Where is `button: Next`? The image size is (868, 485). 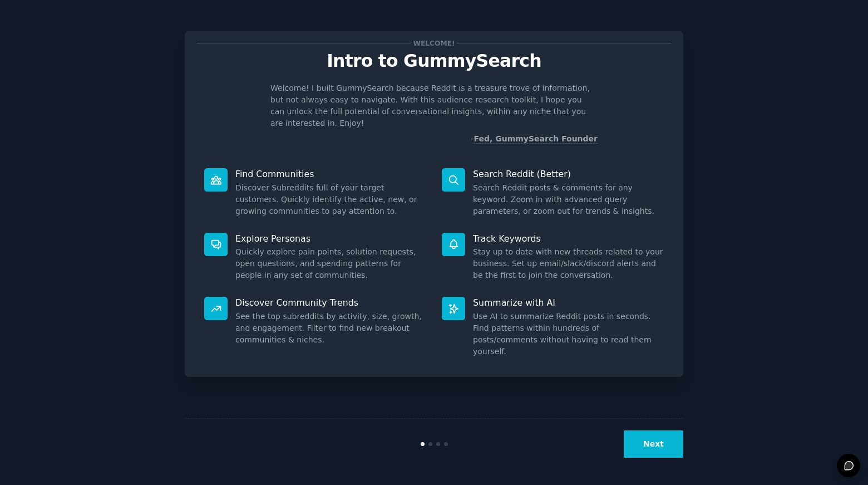 button: Next is located at coordinates (653, 444).